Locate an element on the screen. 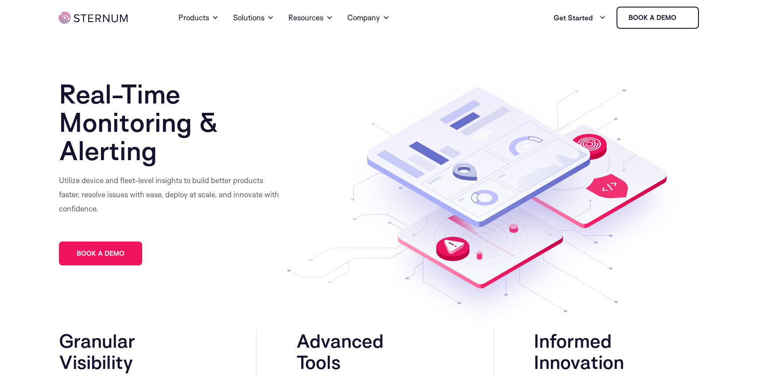 The height and width of the screenshot is (376, 760). a: Solutions is located at coordinates (253, 18).